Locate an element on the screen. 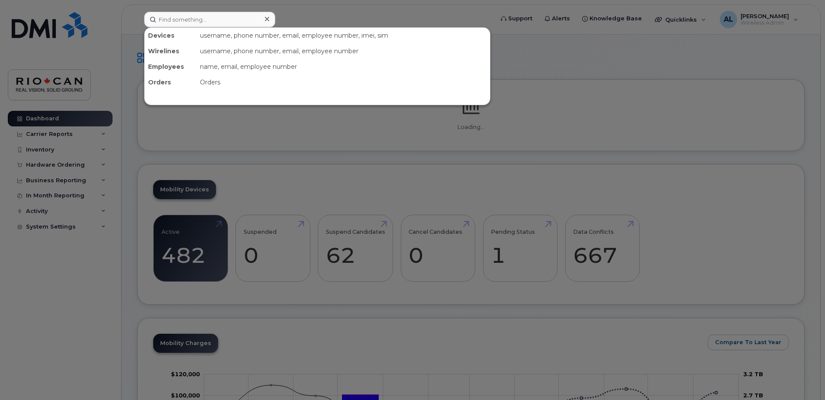 Image resolution: width=825 pixels, height=400 pixels. div: username, phone number, email, employee number is located at coordinates (343, 51).